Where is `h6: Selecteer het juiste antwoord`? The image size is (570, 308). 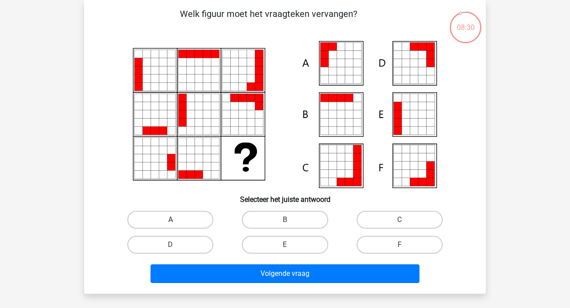 h6: Selecteer het juiste antwoord is located at coordinates (285, 196).